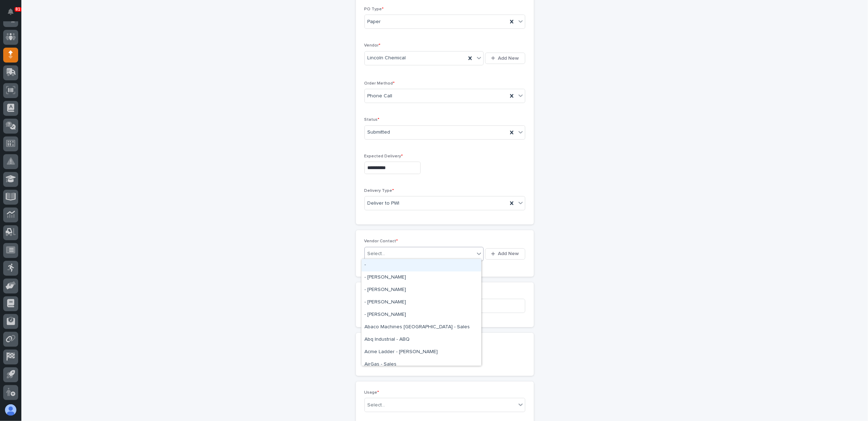  I want to click on div: AirGas - Sales, so click(421, 365).